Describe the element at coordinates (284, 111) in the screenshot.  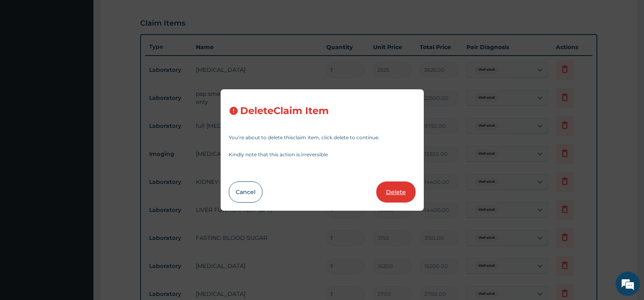
I see `h3: Delete Claim Item` at that location.